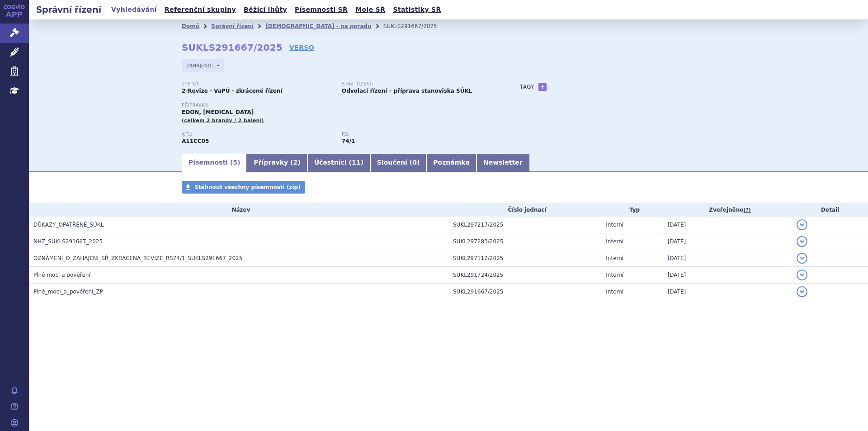 This screenshot has height=431, width=868. I want to click on a: Účastníci (11), so click(339, 163).